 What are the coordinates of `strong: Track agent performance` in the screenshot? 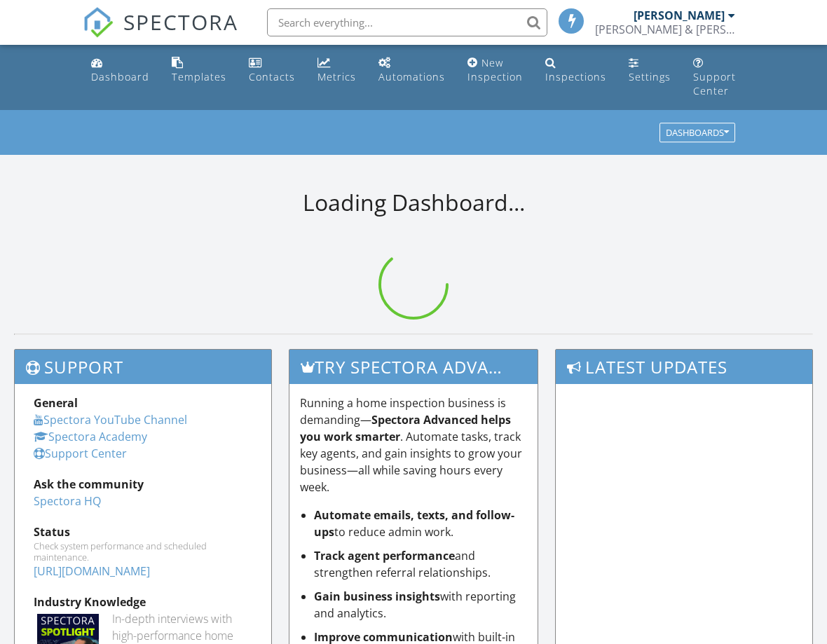 It's located at (384, 556).